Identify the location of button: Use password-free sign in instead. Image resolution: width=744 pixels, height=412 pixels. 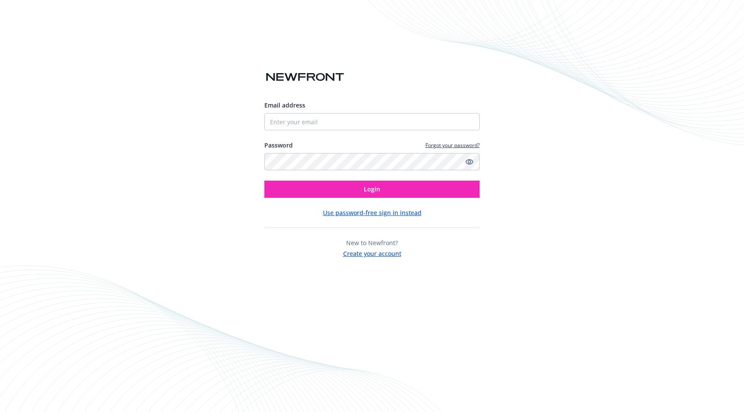
(372, 213).